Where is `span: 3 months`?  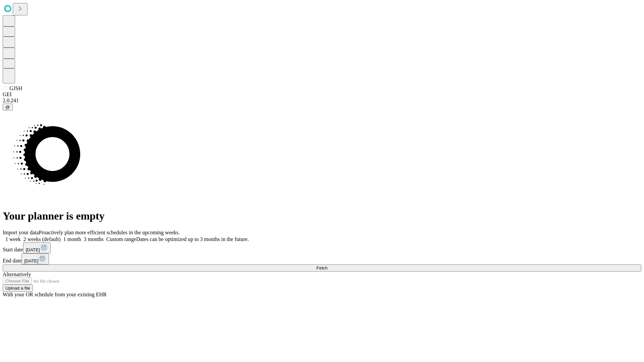
span: 3 months is located at coordinates (94, 239).